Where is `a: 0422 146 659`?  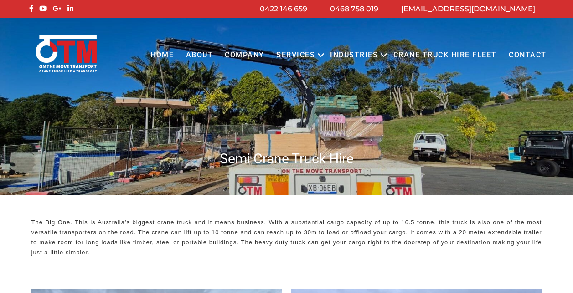 a: 0422 146 659 is located at coordinates (283, 9).